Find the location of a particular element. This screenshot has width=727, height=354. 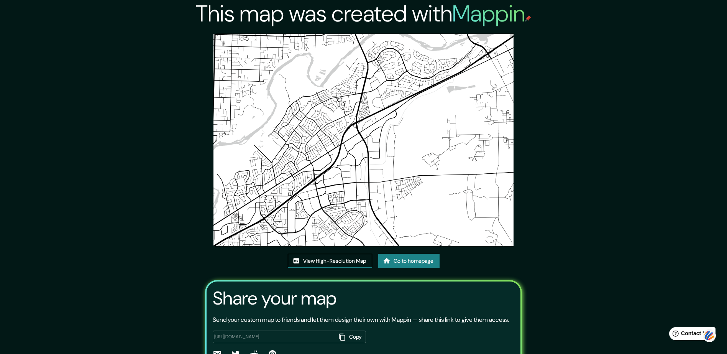

img: mappin-pin is located at coordinates (528, 18).